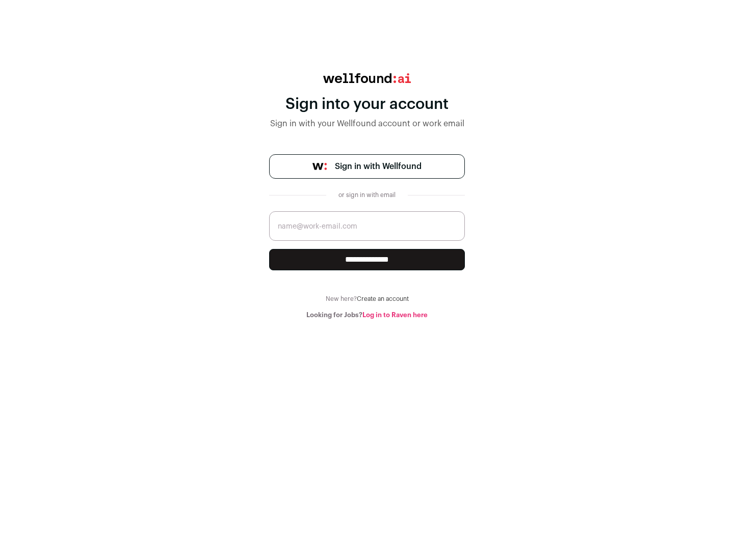 The image size is (734, 560). I want to click on div: Sign into your account, so click(367, 105).